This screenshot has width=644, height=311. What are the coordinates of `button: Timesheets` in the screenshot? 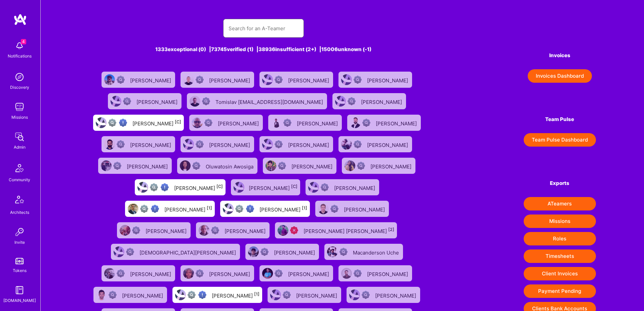 It's located at (560, 256).